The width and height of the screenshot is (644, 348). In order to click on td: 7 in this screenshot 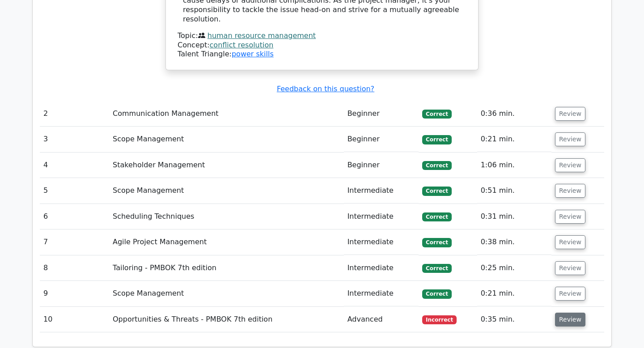, I will do `click(74, 242)`.